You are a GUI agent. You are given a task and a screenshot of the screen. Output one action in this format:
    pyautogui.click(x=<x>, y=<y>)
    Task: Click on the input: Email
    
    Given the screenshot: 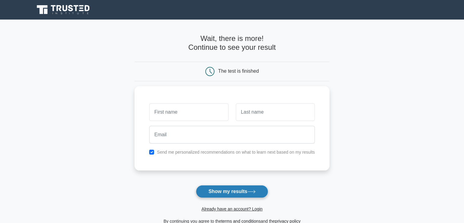 What is the action you would take?
    pyautogui.click(x=232, y=135)
    